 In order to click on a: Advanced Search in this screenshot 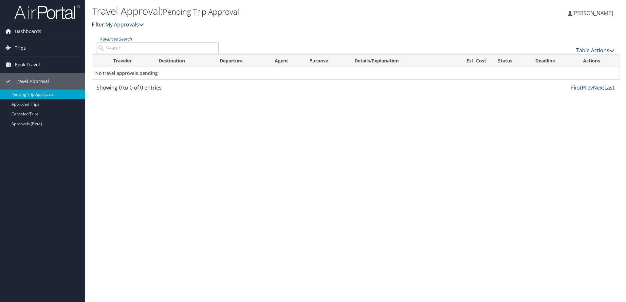, I will do `click(116, 39)`.